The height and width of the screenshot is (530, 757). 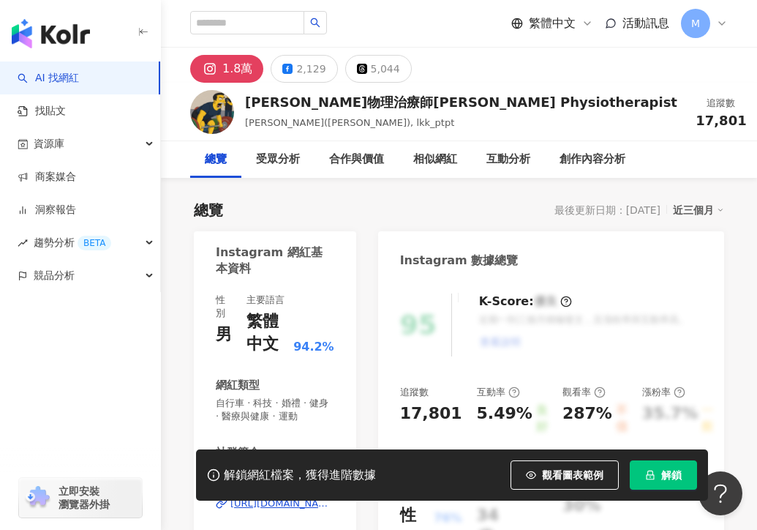 I want to click on span: 自行車 · 科技 · 婚禮 · 健身 · 醫療與健康 · 運動, so click(x=275, y=410).